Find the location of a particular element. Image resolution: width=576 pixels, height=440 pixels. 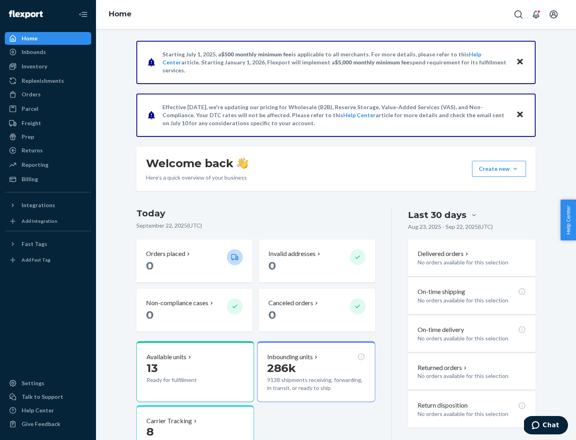

div: Inventory is located at coordinates (34, 66).